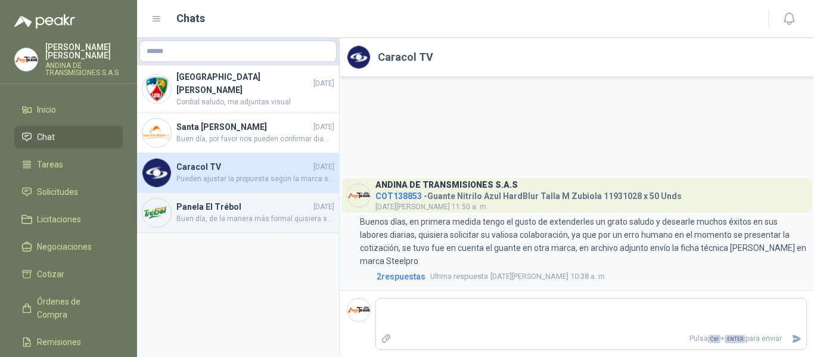  Describe the element at coordinates (46, 137) in the screenshot. I see `span: Chat` at that location.